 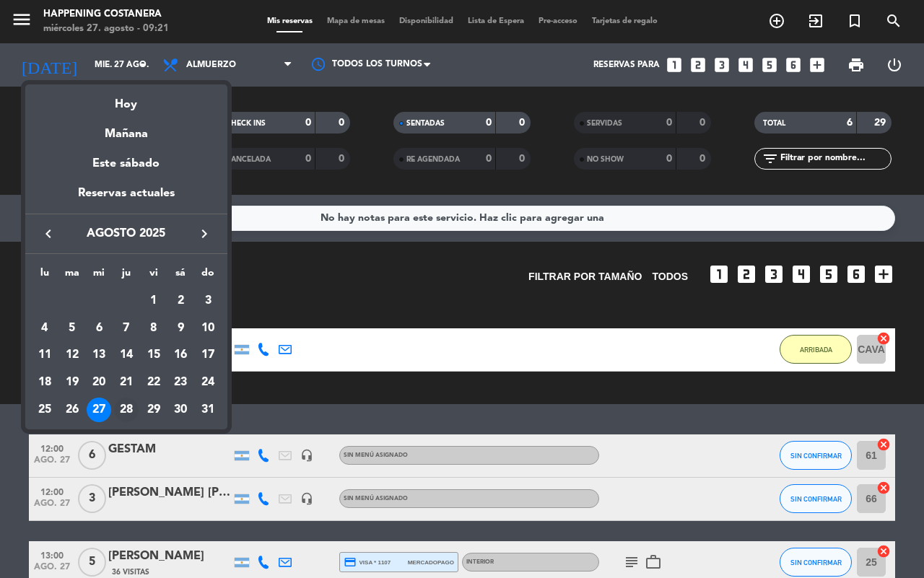 I want to click on div: 13, so click(x=99, y=356).